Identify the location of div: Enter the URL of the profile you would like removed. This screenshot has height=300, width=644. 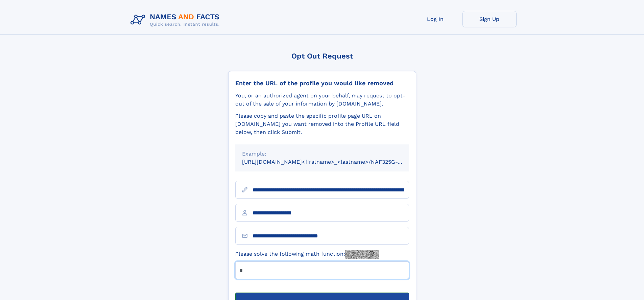
(322, 83).